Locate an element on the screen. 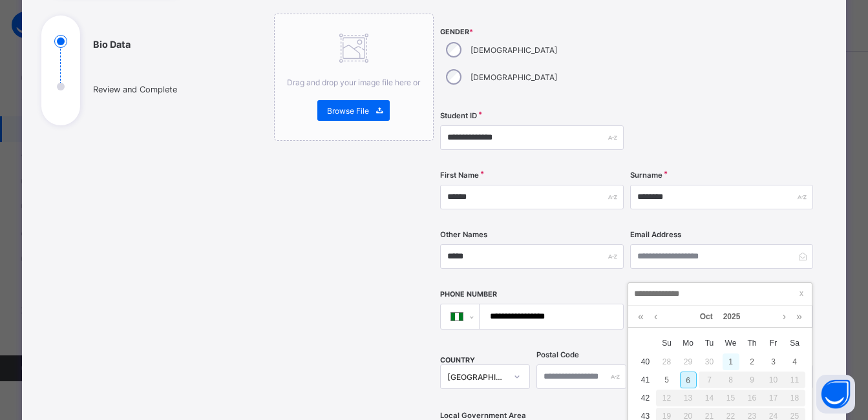  th: Mon is located at coordinates (688, 343).